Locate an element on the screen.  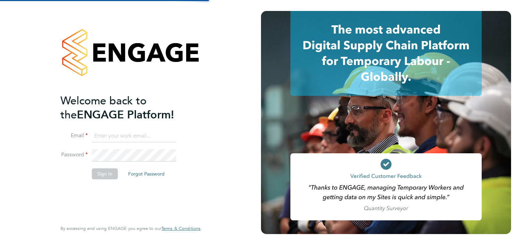
button: Sign In is located at coordinates (105, 174).